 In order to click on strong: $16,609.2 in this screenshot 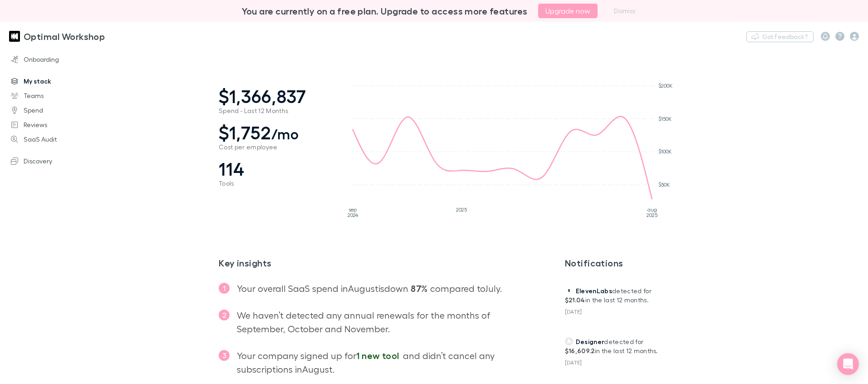, I will do `click(580, 351)`.